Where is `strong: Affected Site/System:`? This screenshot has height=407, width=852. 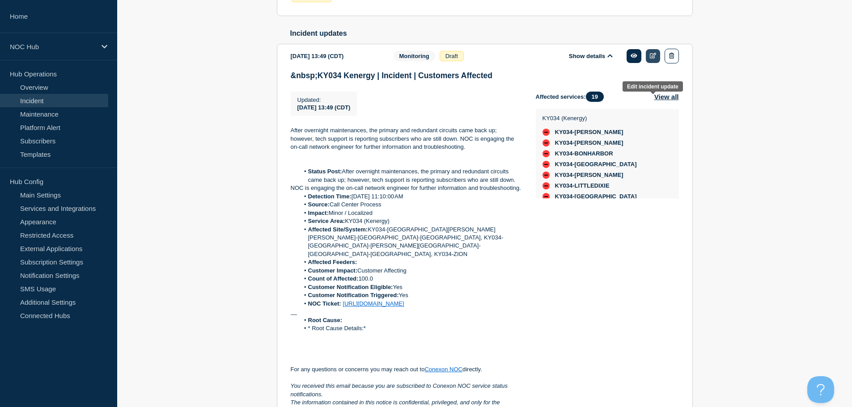 strong: Affected Site/System: is located at coordinates (338, 229).